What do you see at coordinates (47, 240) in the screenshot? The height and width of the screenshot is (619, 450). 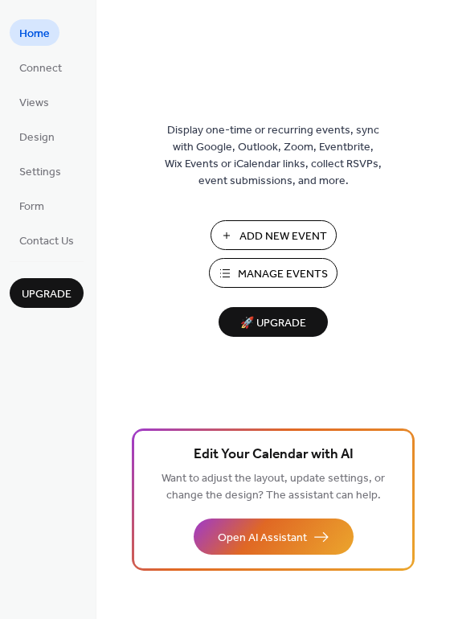 I see `a: Contact Us` at bounding box center [47, 240].